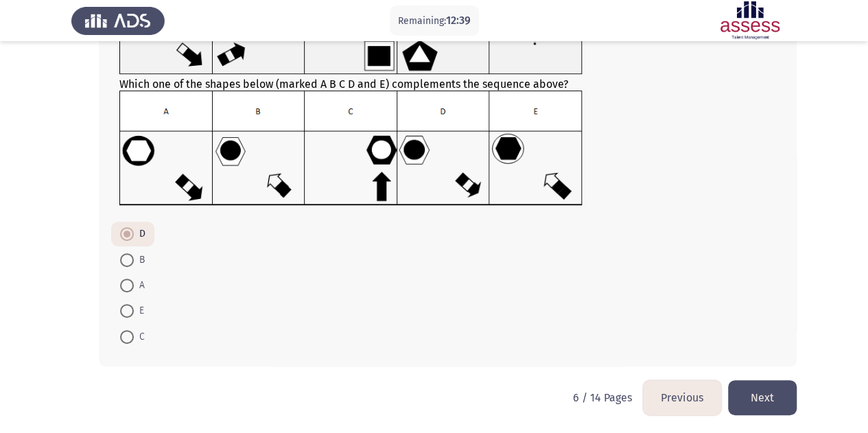  Describe the element at coordinates (602, 397) in the screenshot. I see `p: 6 / 14 Pages` at that location.